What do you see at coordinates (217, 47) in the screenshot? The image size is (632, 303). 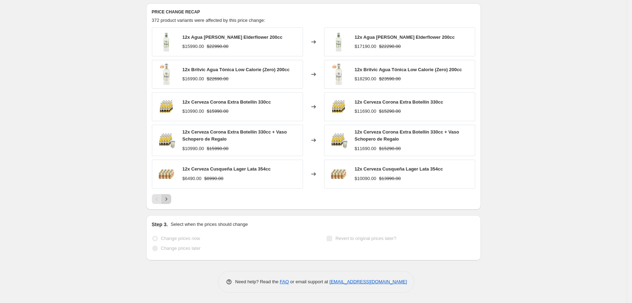 I see `strike: $22990.00` at bounding box center [217, 47].